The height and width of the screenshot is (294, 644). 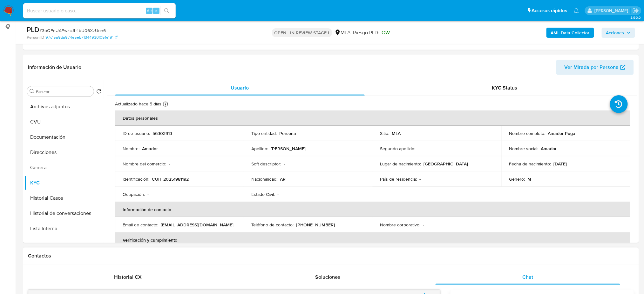 I want to click on button: search-icon, so click(x=166, y=11).